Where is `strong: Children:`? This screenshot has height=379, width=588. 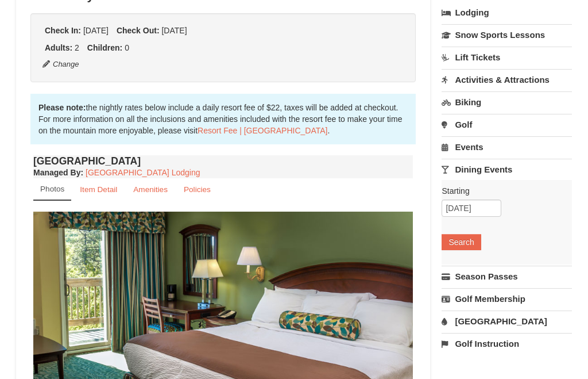 strong: Children: is located at coordinates (105, 48).